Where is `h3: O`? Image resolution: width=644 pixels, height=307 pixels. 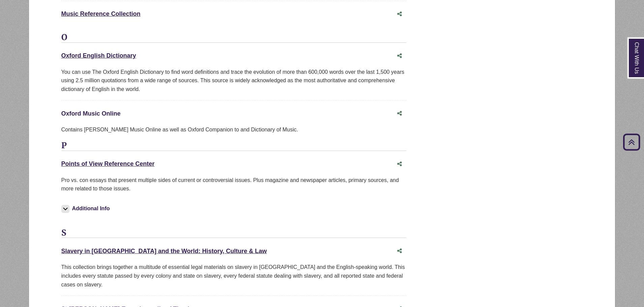 h3: O is located at coordinates (234, 38).